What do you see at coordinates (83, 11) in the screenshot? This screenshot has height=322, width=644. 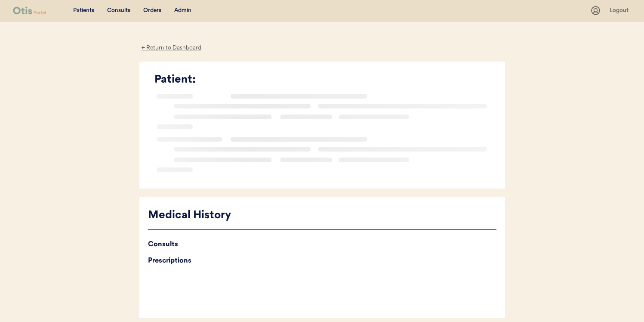 I see `div: Patients` at bounding box center [83, 11].